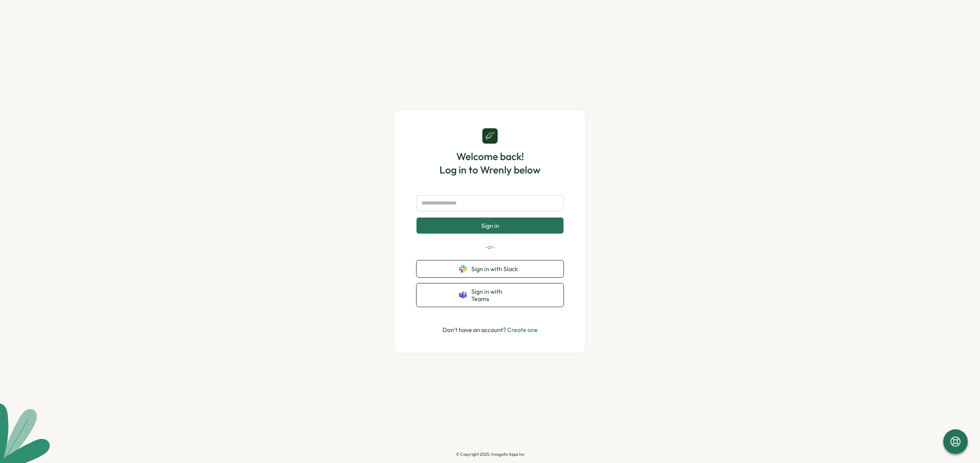 This screenshot has height=463, width=980. Describe the element at coordinates (522, 330) in the screenshot. I see `a: Create one` at that location.